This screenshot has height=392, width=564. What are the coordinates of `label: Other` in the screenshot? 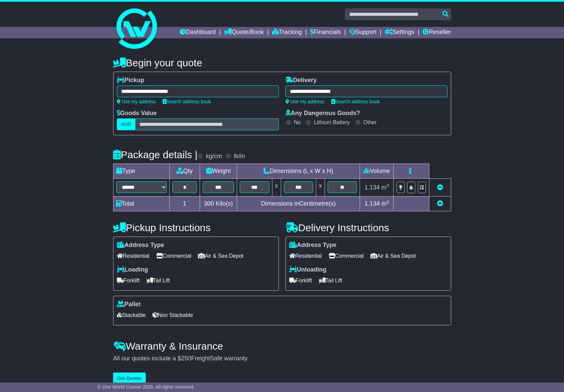 It's located at (370, 122).